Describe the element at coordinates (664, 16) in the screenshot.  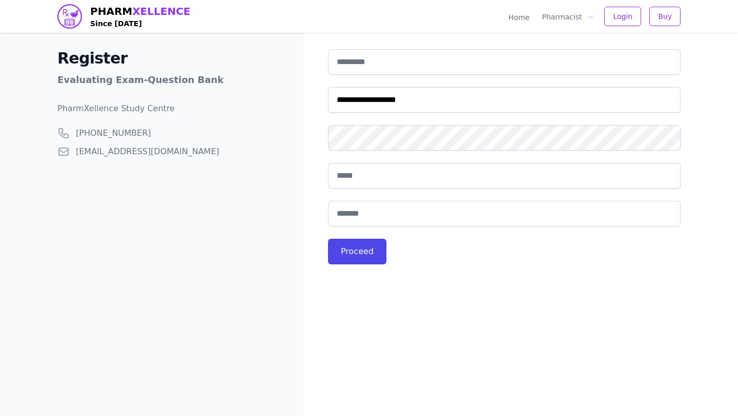
I see `button: Buy` at that location.